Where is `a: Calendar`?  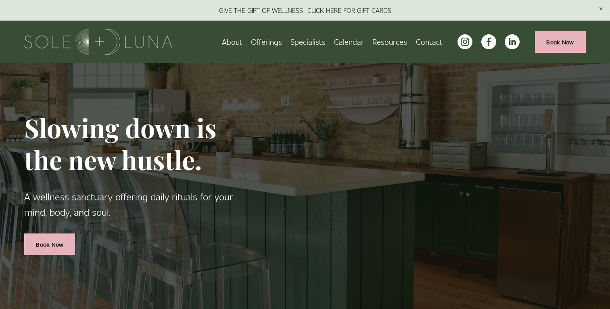
a: Calendar is located at coordinates (349, 42).